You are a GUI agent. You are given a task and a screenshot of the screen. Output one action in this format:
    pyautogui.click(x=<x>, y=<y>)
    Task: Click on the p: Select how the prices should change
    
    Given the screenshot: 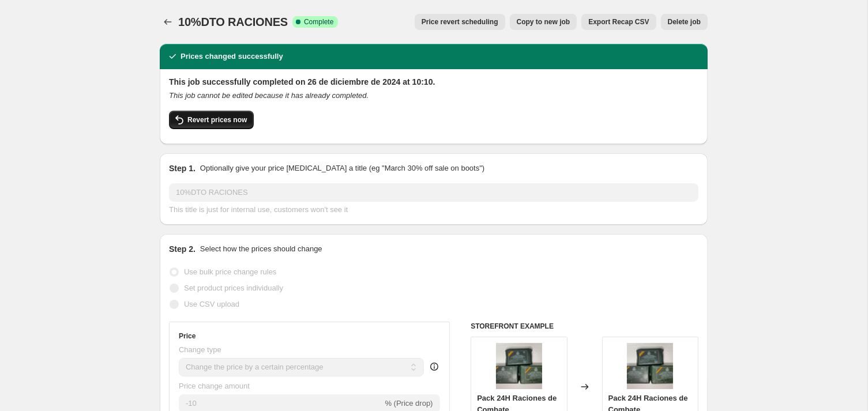 What is the action you would take?
    pyautogui.click(x=262, y=249)
    